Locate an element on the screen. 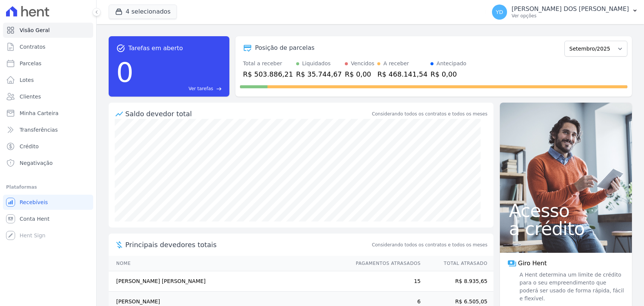 The image size is (644, 306). a: Conta Hent is located at coordinates (48, 219).